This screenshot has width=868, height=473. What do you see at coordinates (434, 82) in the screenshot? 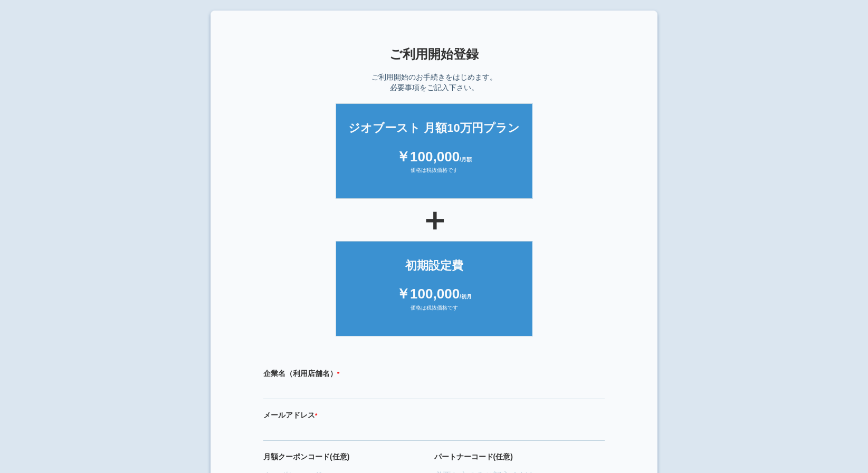
I see `p: ご利用開始のお手続きをはじめます。 必要事項をご記入下さい。` at bounding box center [434, 82].